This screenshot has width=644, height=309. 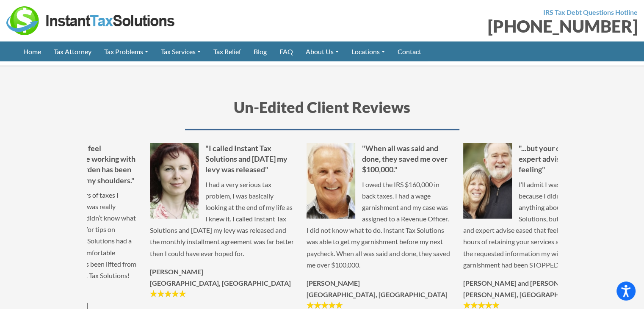 I want to click on a: About Us, so click(x=323, y=51).